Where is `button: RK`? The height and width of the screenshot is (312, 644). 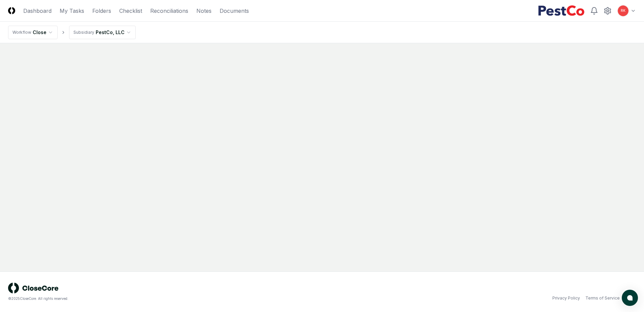 button: RK is located at coordinates (623, 11).